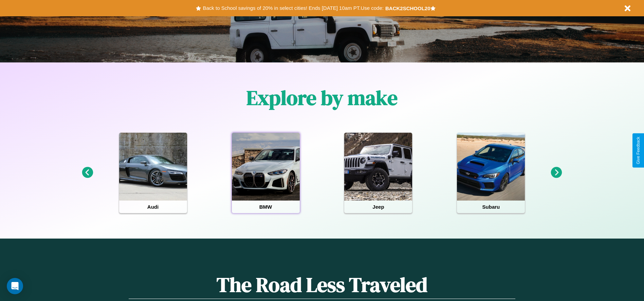 This screenshot has height=301, width=644. I want to click on h4: Subaru, so click(491, 207).